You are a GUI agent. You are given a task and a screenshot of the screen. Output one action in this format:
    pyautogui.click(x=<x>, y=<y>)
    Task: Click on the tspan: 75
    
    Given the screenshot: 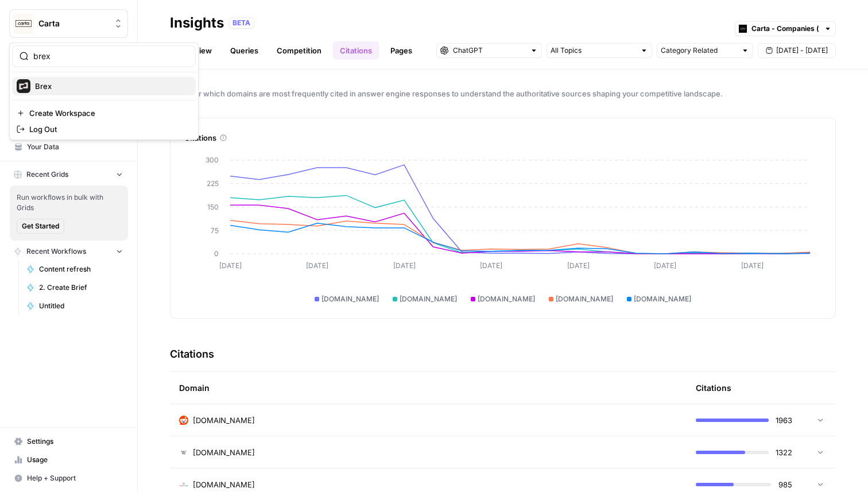 What is the action you would take?
    pyautogui.click(x=214, y=230)
    